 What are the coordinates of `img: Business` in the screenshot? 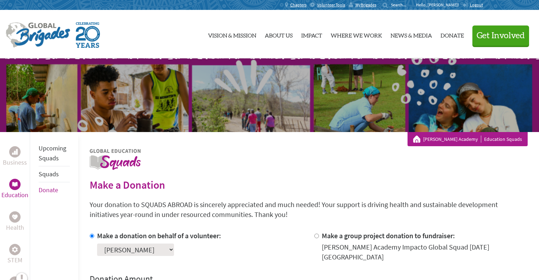 It's located at (15, 152).